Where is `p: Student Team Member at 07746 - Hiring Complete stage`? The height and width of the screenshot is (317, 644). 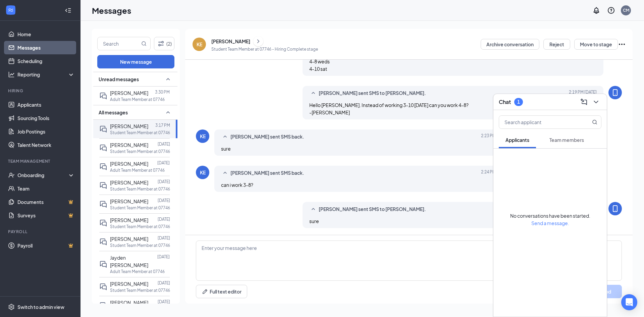 p: Student Team Member at 07746 - Hiring Complete stage is located at coordinates (265, 49).